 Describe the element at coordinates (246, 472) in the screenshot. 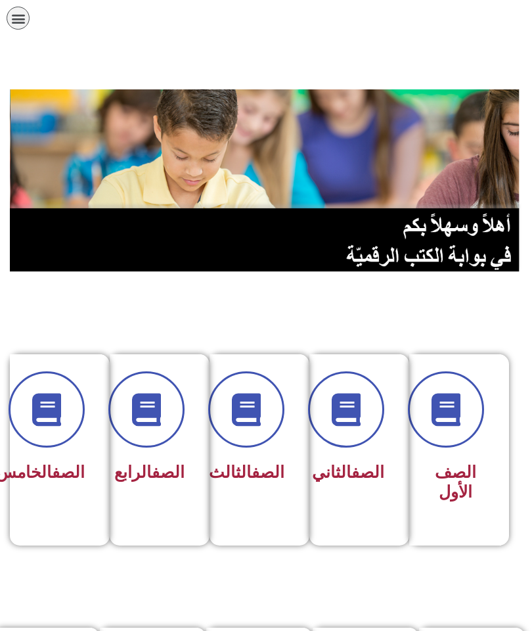

I see `span: الثالث` at that location.